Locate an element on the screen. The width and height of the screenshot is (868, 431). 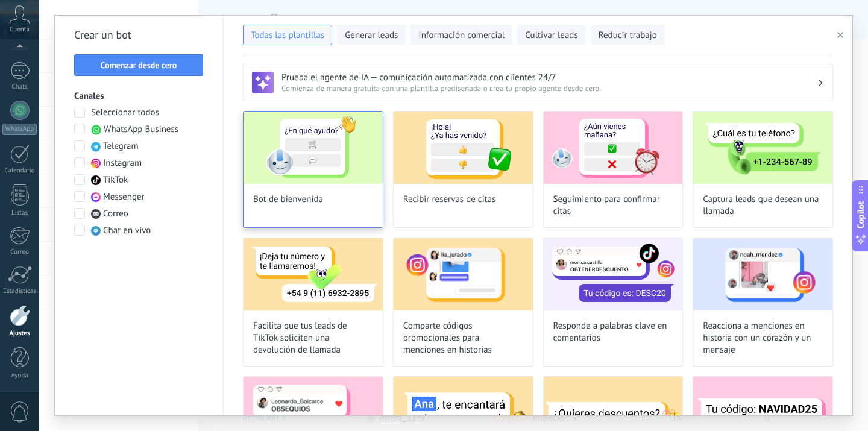
img: Recibir reservas de citas is located at coordinates (463, 148).